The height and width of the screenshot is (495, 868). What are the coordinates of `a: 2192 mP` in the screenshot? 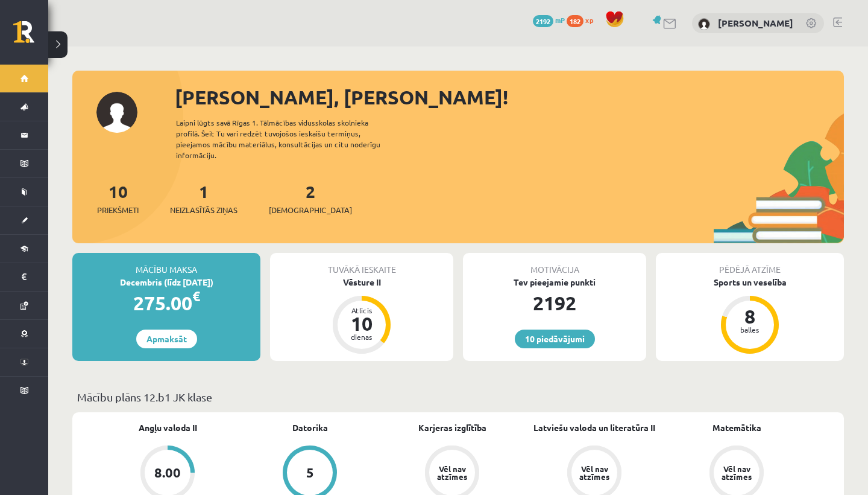 It's located at (549, 20).